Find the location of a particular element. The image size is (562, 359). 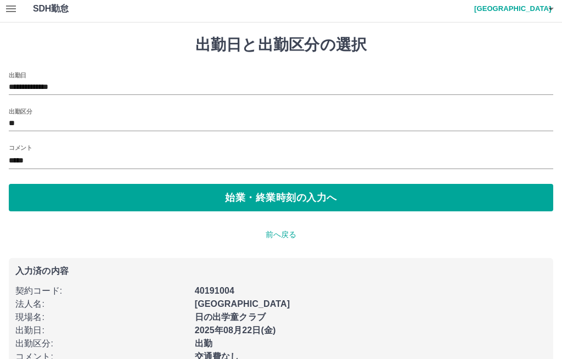

b: 出勤 is located at coordinates (204, 343).